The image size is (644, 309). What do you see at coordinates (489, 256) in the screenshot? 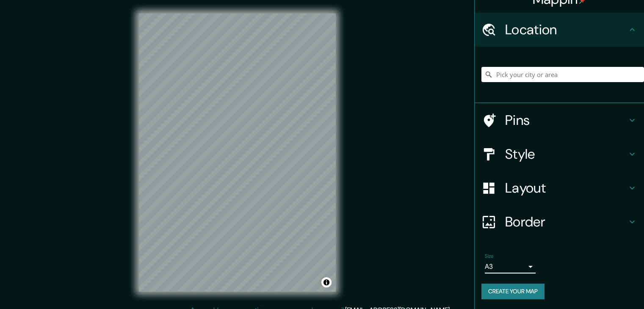
I see `label: Size` at bounding box center [489, 256].